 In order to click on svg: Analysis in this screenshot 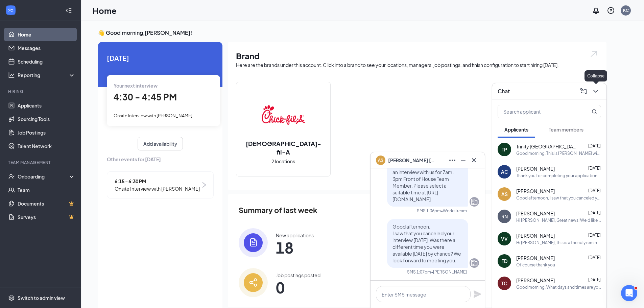, I will do `click(12, 75)`.